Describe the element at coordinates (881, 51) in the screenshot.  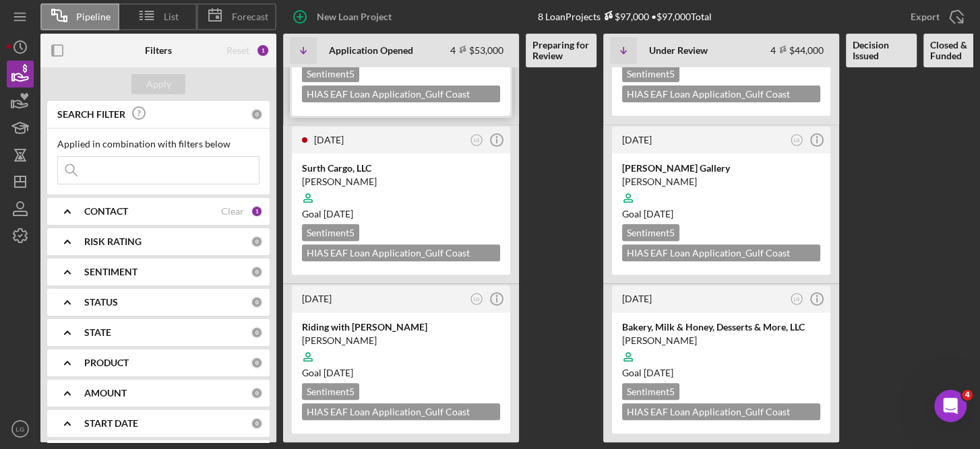
I see `b: Decision Issued` at that location.